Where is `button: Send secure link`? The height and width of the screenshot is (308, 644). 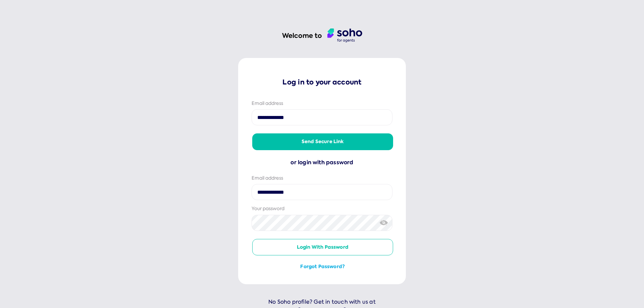
button: Send secure link is located at coordinates (323, 142).